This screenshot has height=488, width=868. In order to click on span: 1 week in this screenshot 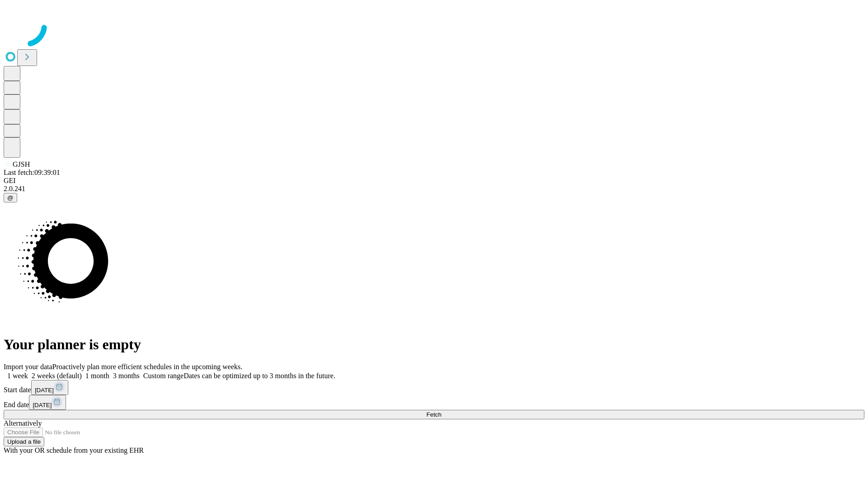, I will do `click(18, 376)`.